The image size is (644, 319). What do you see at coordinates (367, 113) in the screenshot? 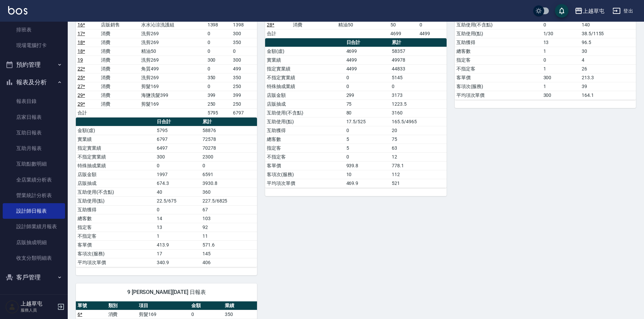
I see `td: 80` at bounding box center [367, 113].